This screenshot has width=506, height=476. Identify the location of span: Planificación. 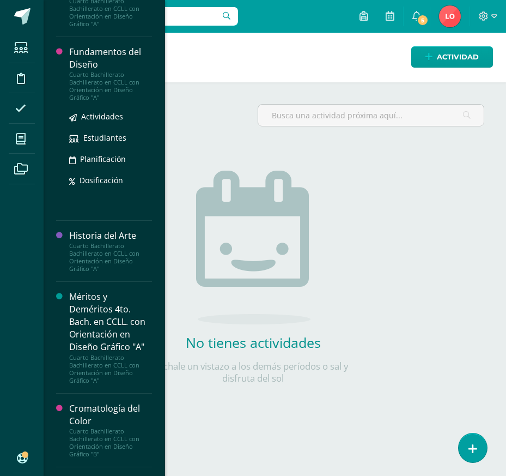
(103, 159).